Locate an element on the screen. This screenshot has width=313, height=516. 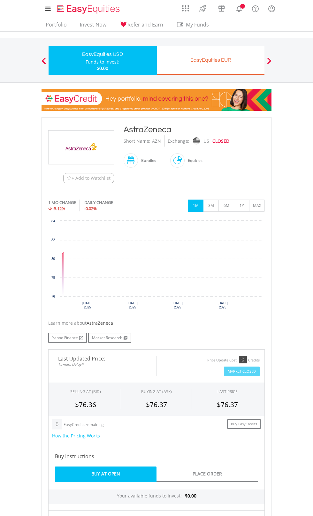
div: EasyEquities EUR is located at coordinates (211, 60).